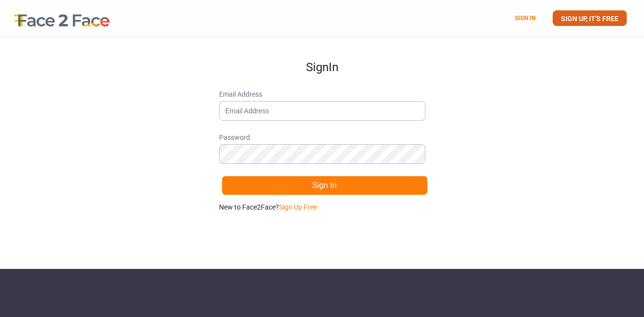 The image size is (644, 317). Describe the element at coordinates (322, 94) in the screenshot. I see `span: Email Address` at that location.